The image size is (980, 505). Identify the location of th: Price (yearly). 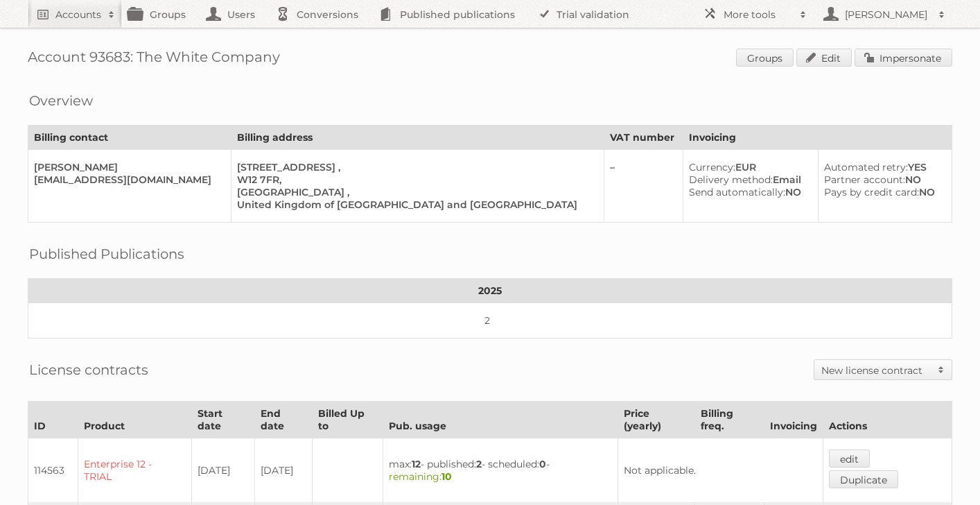
(656, 419).